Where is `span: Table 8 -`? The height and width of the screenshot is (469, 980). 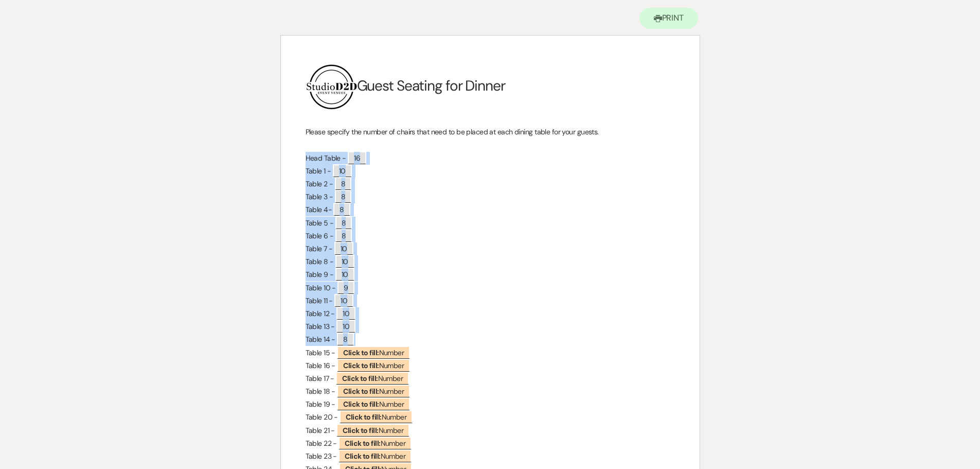 span: Table 8 - is located at coordinates (319, 262).